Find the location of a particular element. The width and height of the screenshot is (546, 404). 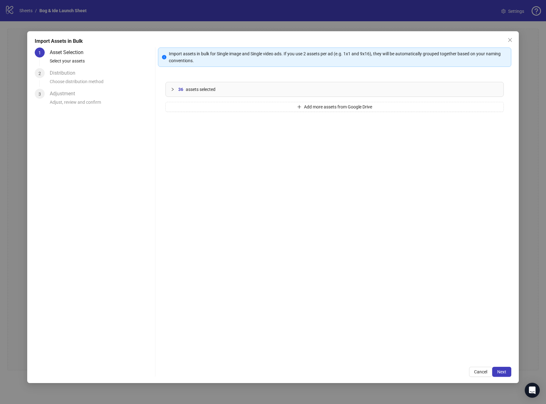

span: Add more assets from Google Drive is located at coordinates (338, 107).